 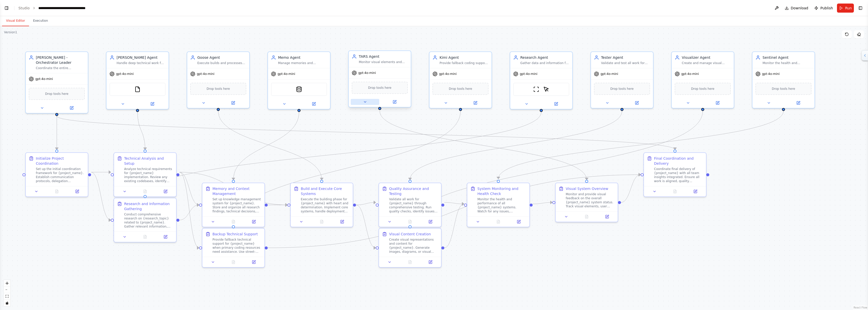 I want to click on span: Download, so click(x=800, y=8).